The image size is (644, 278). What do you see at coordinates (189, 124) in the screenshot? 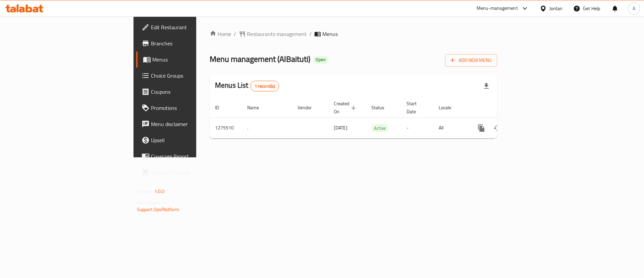
I see `a: Menu disclaimer` at bounding box center [189, 124].